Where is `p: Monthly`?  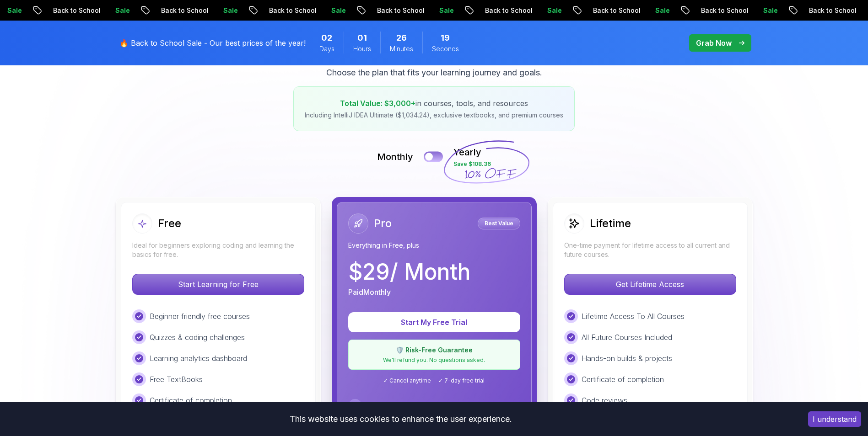 p: Monthly is located at coordinates (395, 157).